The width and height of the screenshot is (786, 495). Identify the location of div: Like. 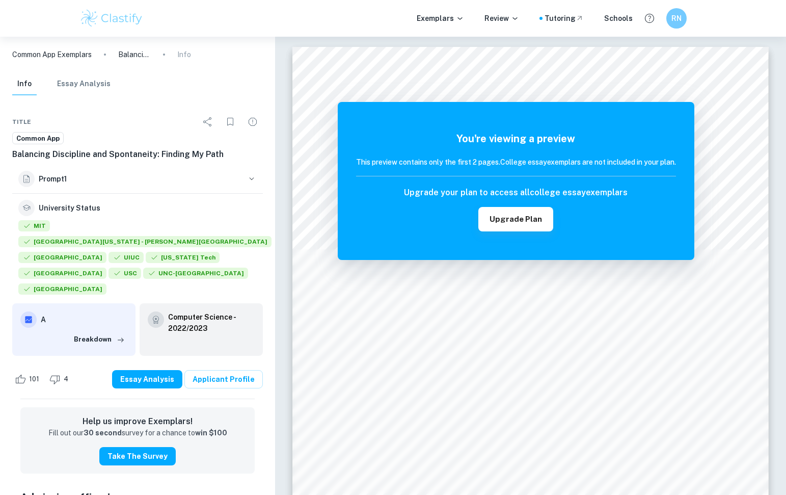
(29, 379).